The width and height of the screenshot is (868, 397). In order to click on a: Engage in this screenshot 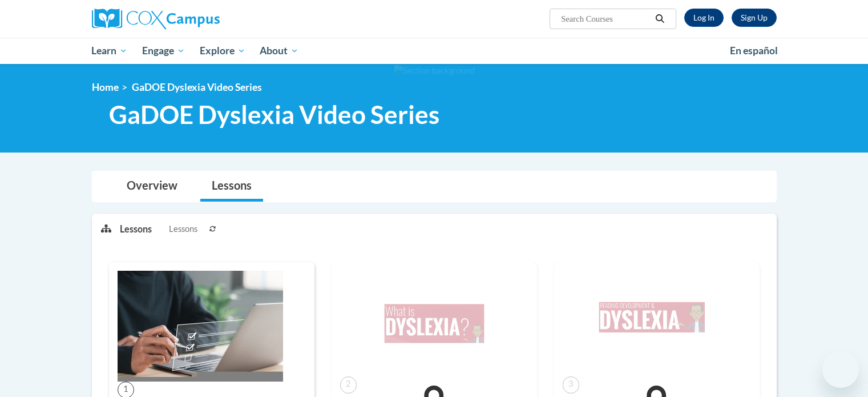, I will do `click(164, 51)`.